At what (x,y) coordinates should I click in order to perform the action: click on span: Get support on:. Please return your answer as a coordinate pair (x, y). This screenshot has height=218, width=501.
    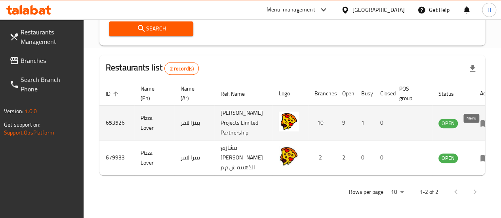
    Looking at the image, I should click on (22, 125).